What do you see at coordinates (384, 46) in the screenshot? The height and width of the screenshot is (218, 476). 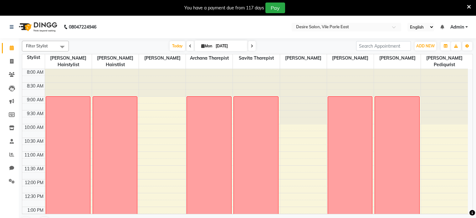 I see `input: Search Appointment` at bounding box center [384, 46].